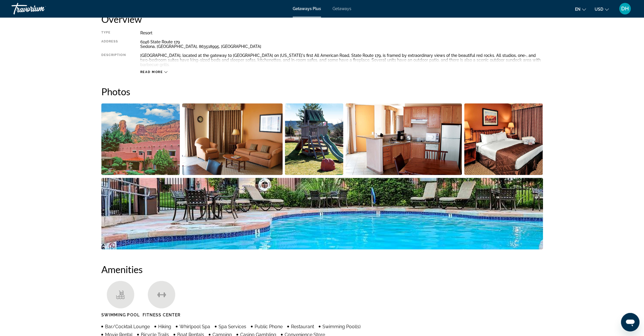 The height and width of the screenshot is (336, 644). Describe the element at coordinates (302, 326) in the screenshot. I see `span: Restaurant` at that location.